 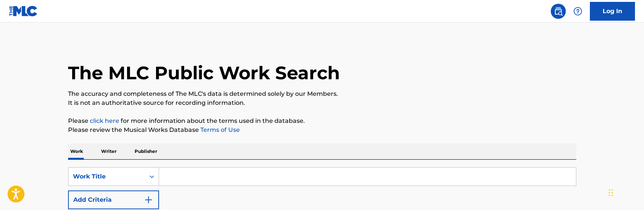 What do you see at coordinates (219, 130) in the screenshot?
I see `a: Terms of Use` at bounding box center [219, 130].